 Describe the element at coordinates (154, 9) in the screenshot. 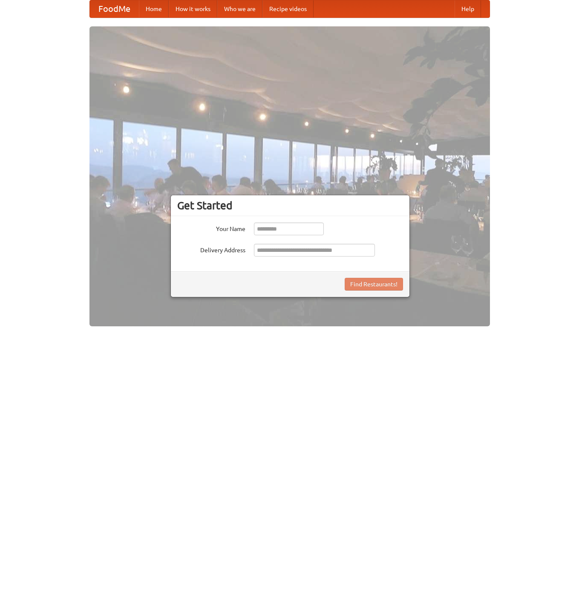

I see `a: Home` at that location.